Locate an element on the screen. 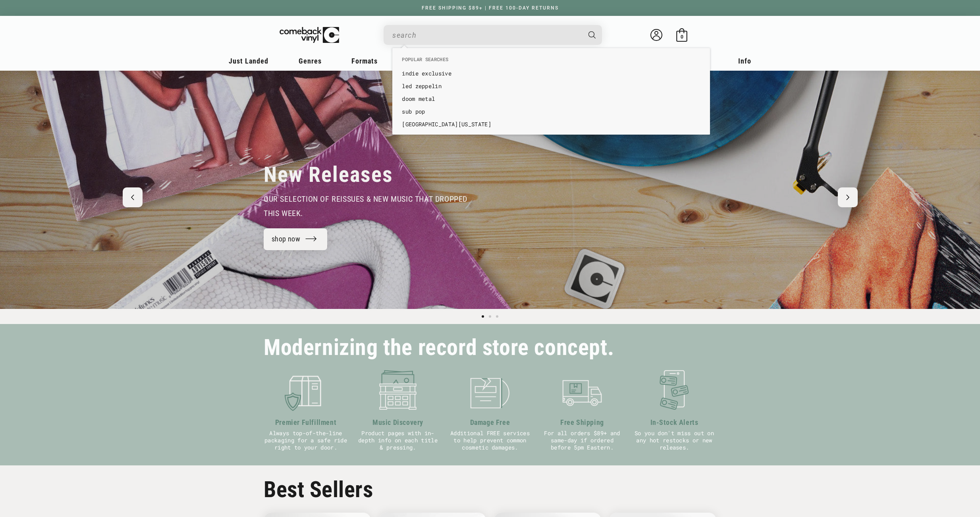  span: Formats is located at coordinates (364, 61).